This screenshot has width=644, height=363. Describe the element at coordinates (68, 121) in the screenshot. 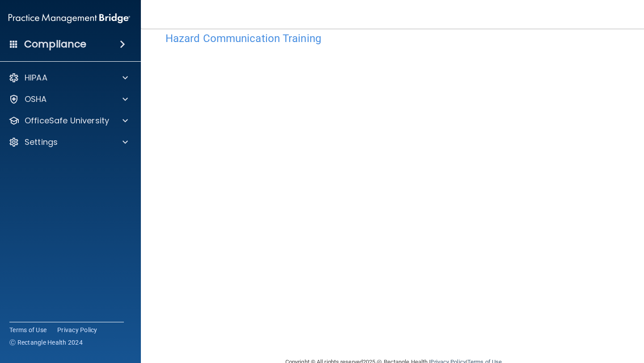

I see `a: OfficeSafe University` at that location.